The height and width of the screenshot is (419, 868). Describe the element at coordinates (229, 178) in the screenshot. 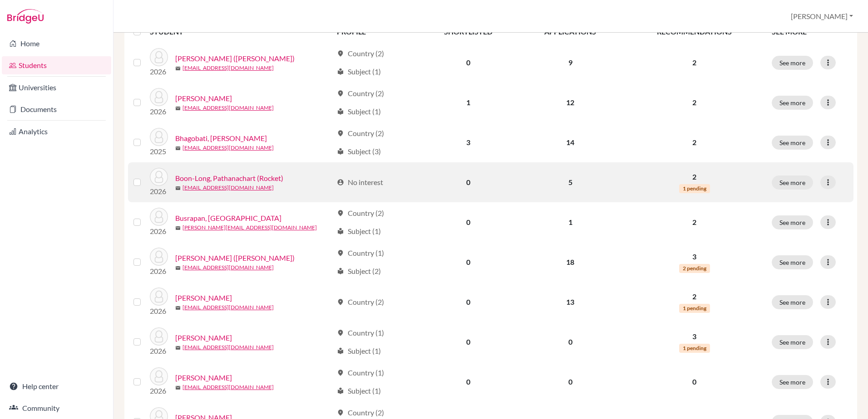

I see `a: Boon-Long, Pathanachart (Rocket)` at that location.